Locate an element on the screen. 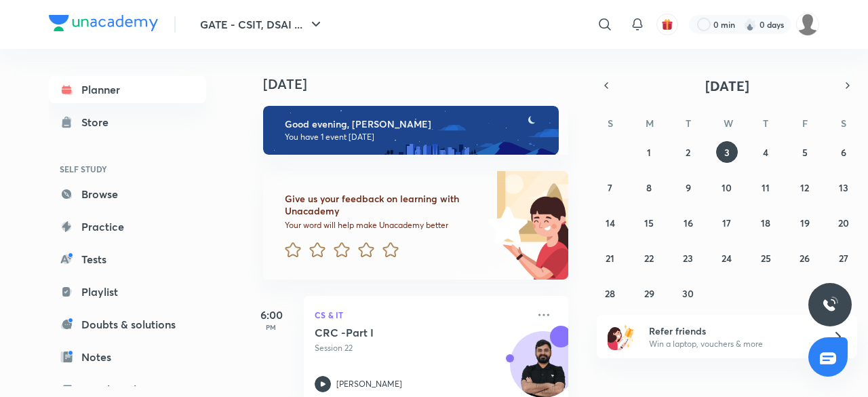 The height and width of the screenshot is (397, 868). button: September 18, 2025 is located at coordinates (765, 223).